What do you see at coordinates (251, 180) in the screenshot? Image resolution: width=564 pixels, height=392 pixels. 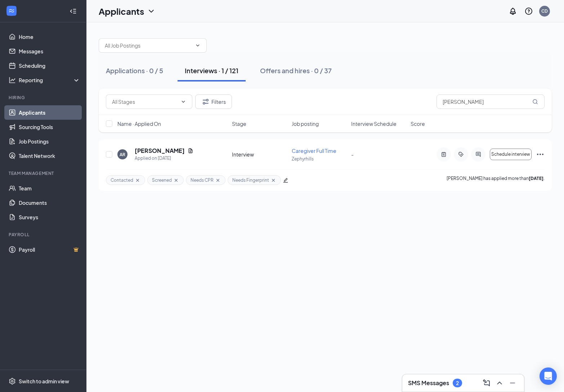 I see `span: Needs Fingerprint` at bounding box center [251, 180].